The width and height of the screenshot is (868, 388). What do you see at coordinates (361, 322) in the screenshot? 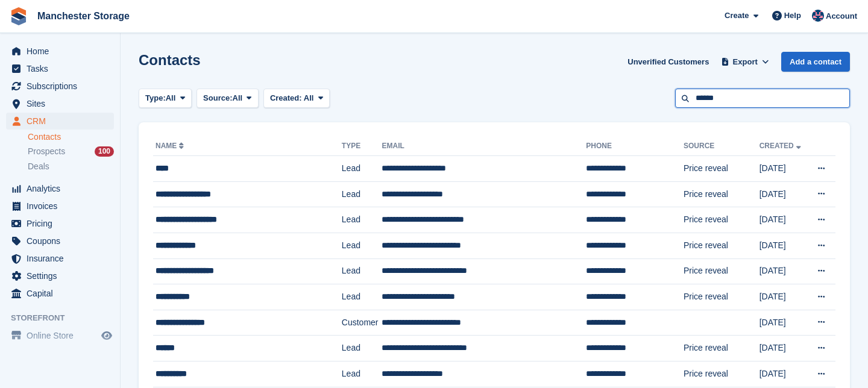
I see `td: Customer` at bounding box center [361, 322].